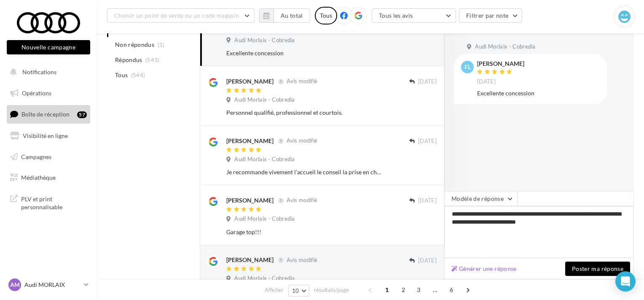 This screenshot has width=644, height=300. Describe the element at coordinates (484, 269) in the screenshot. I see `button: Générer une réponse` at that location.